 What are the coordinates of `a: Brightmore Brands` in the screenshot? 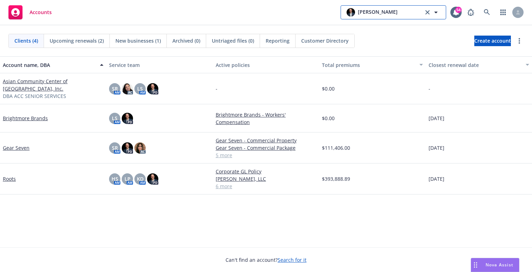 It's located at (25, 118).